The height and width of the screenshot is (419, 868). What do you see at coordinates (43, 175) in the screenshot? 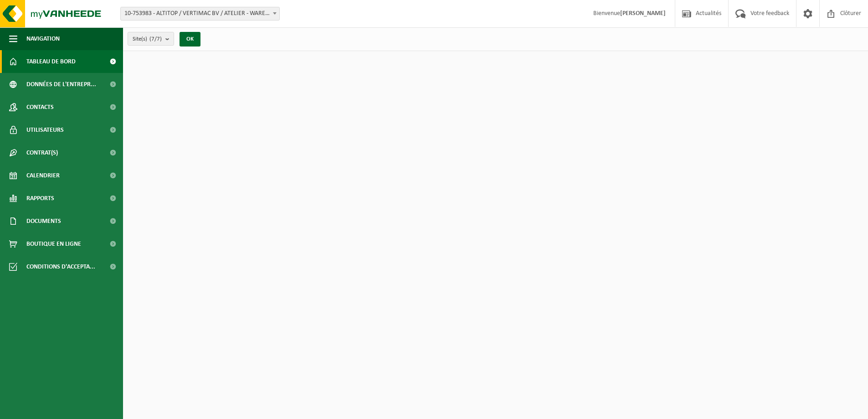
I see `span: Calendrier` at bounding box center [43, 175].